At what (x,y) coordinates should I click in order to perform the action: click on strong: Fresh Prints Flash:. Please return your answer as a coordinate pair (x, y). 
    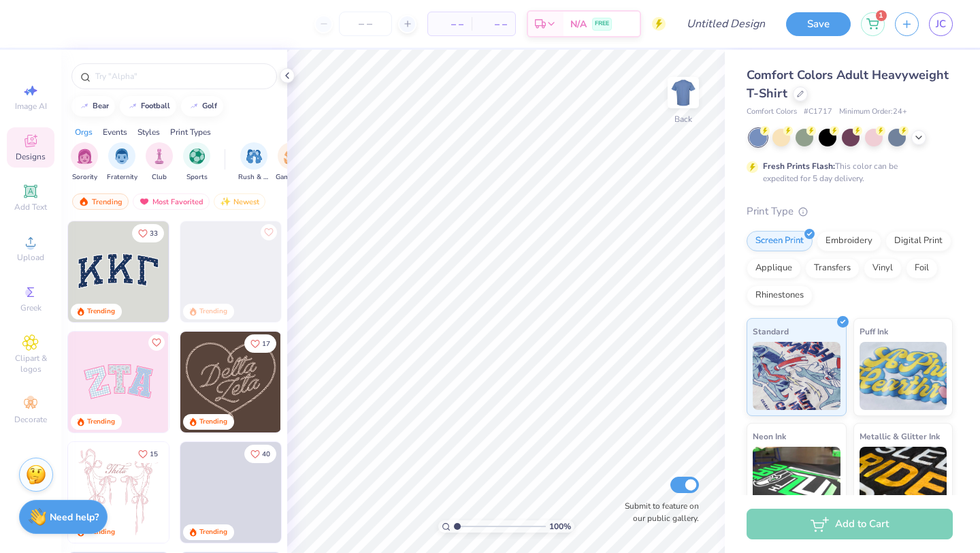
    Looking at the image, I should click on (799, 166).